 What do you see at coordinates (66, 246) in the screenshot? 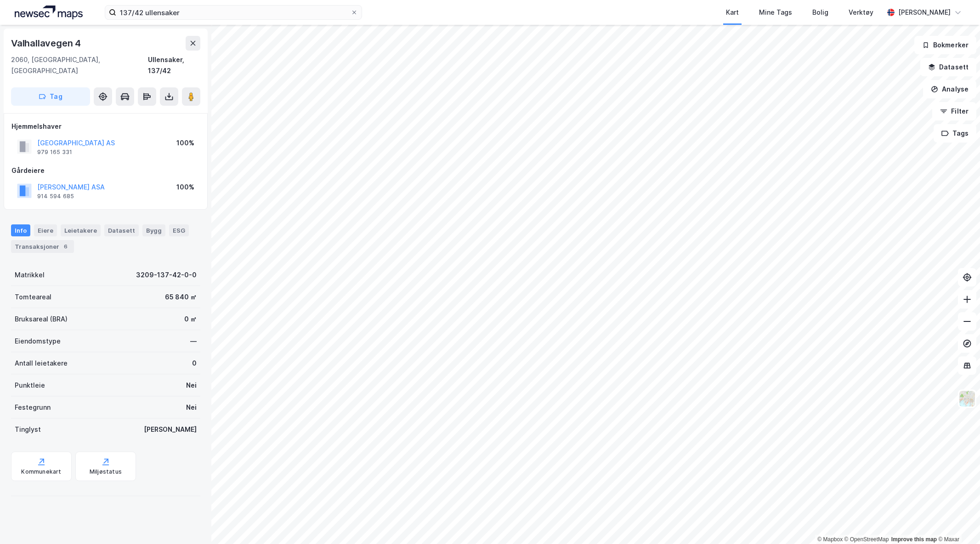
I see `div: 6` at bounding box center [66, 246].